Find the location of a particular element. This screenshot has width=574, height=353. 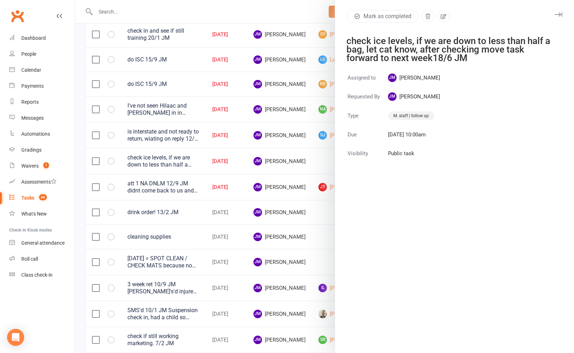

div: Gradings is located at coordinates (31, 150).